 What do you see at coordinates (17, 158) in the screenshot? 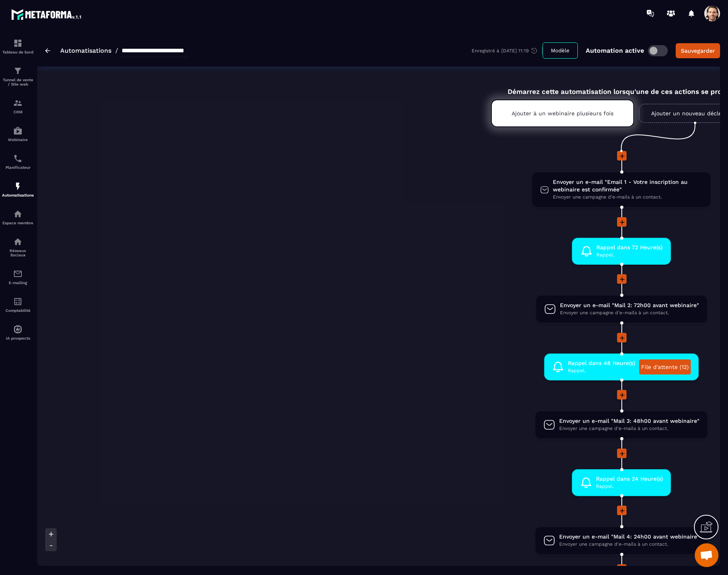
I see `img: scheduler` at bounding box center [17, 158].